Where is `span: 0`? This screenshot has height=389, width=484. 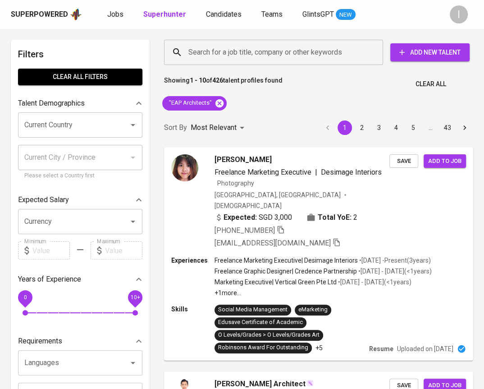
span: 0 is located at coordinates (25, 297).